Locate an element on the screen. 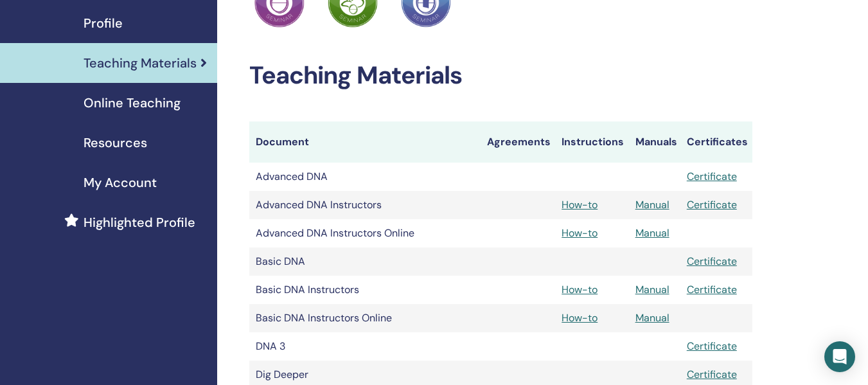 The image size is (868, 385). span: Online Teaching is located at coordinates (132, 102).